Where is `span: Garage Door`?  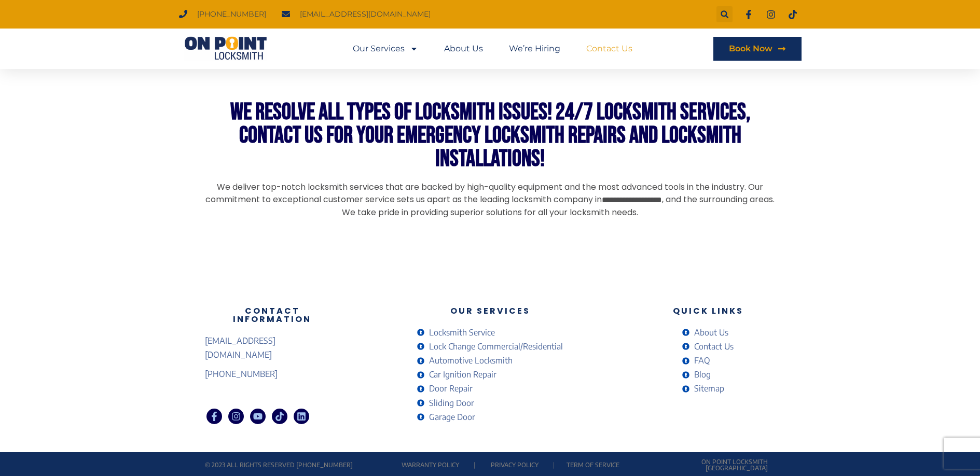
span: Garage Door is located at coordinates (450, 417).